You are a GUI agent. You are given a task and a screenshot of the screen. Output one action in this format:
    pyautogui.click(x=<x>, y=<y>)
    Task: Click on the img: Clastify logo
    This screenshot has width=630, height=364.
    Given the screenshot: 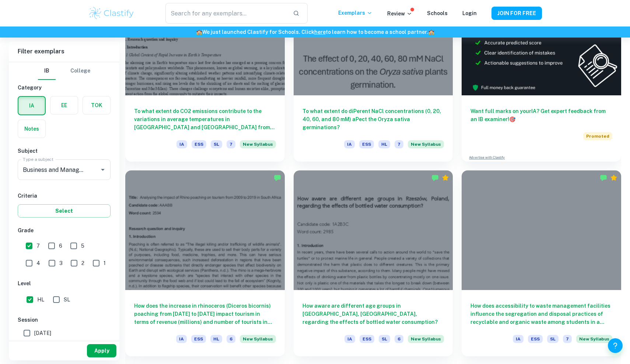 What is the action you would take?
    pyautogui.click(x=111, y=13)
    